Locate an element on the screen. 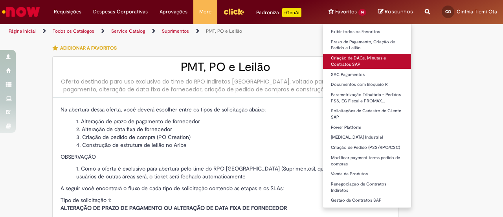  a: Service Catalog is located at coordinates (128, 31).